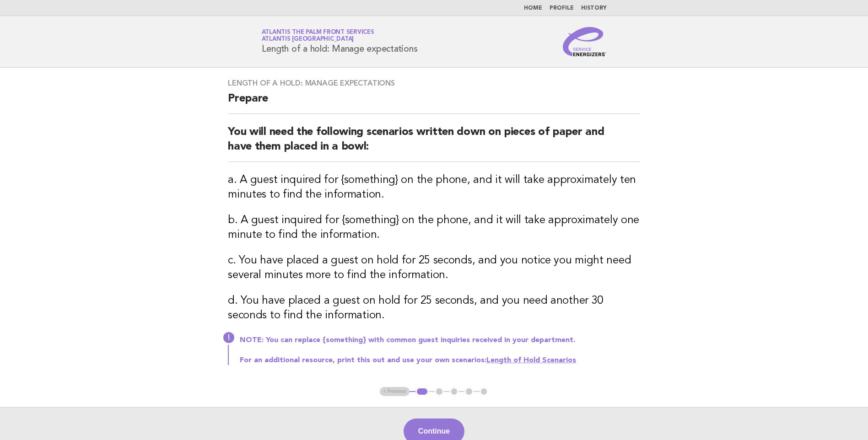 Image resolution: width=868 pixels, height=440 pixels. What do you see at coordinates (594, 8) in the screenshot?
I see `a: History` at bounding box center [594, 8].